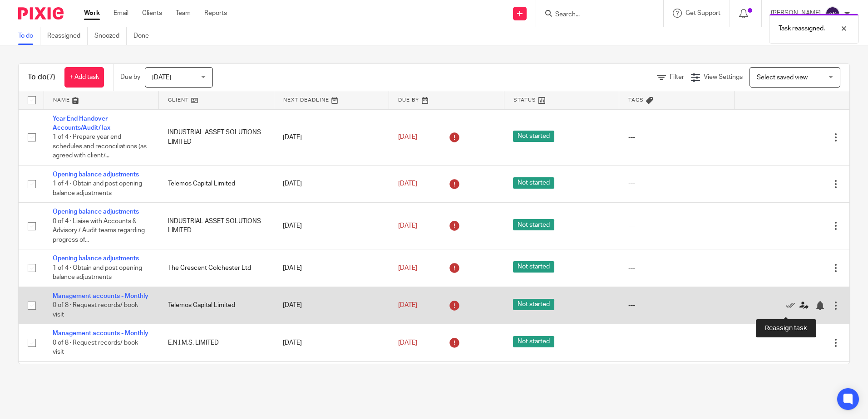  I want to click on img: svg%3E, so click(832, 14).